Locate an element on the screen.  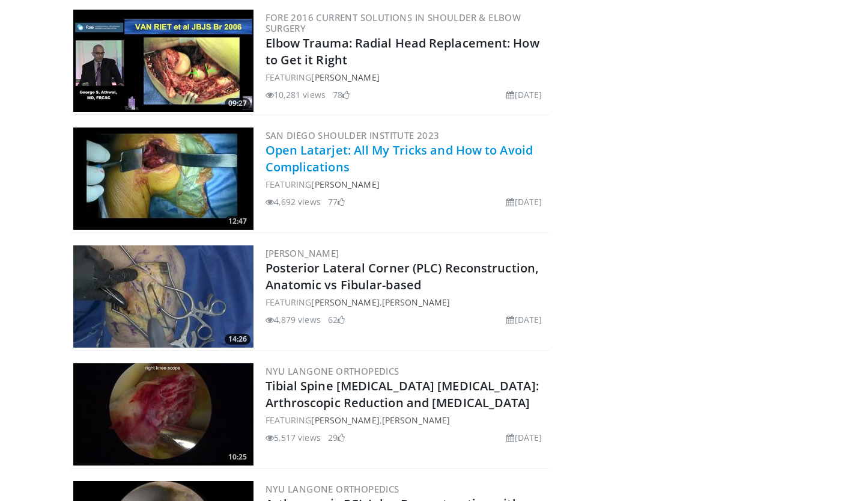
img: 29010979-0657-4bd8-8675-6aa1a1cc4159.300x170_q85_crop-smart_upscale.jpg is located at coordinates (164, 61).